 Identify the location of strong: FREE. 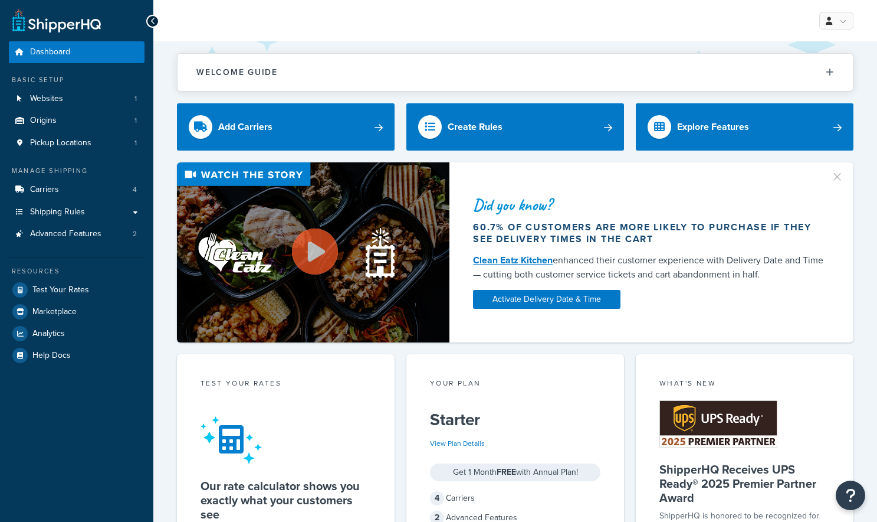
(506, 471).